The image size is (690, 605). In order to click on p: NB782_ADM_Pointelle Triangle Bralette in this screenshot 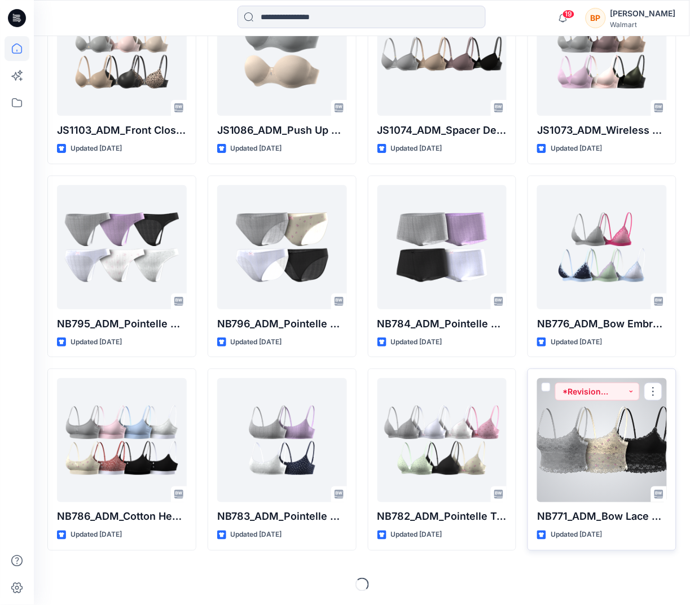, I will do `click(443, 517)`.